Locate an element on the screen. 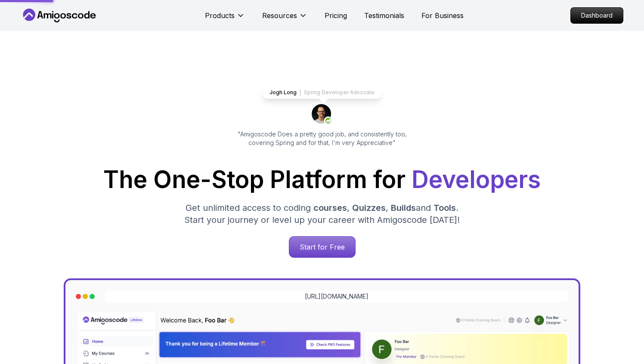  a: For Business is located at coordinates (442, 16).